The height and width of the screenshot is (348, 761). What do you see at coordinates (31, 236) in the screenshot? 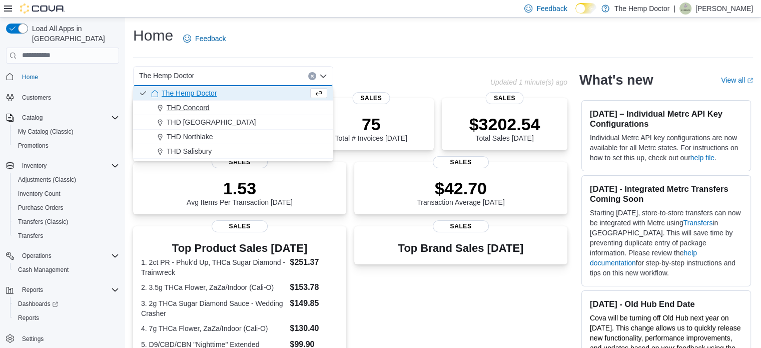
I see `span: Transfers` at bounding box center [31, 236].